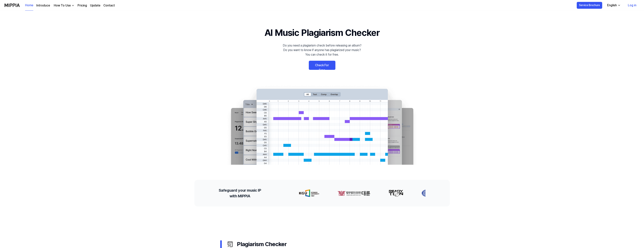 The width and height of the screenshot is (644, 248). What do you see at coordinates (396, 193) in the screenshot?
I see `img: partner-logo-2` at bounding box center [396, 193].